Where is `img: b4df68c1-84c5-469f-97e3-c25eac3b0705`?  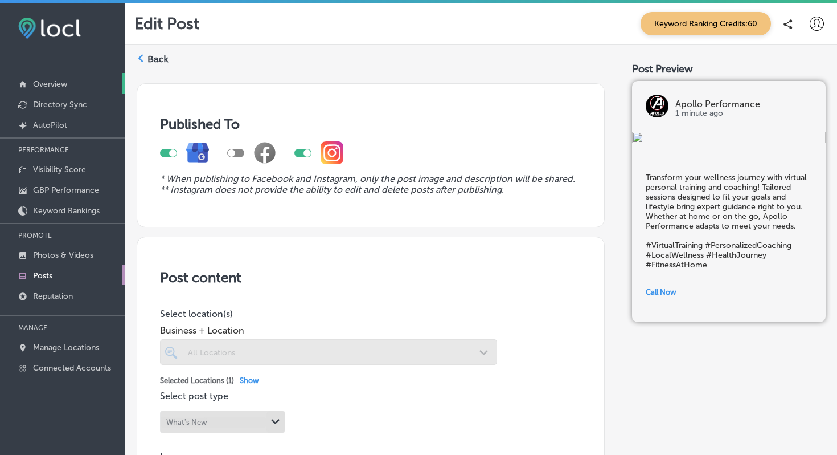
img: b4df68c1-84c5-469f-97e3-c25eac3b0705 is located at coordinates (729, 138).